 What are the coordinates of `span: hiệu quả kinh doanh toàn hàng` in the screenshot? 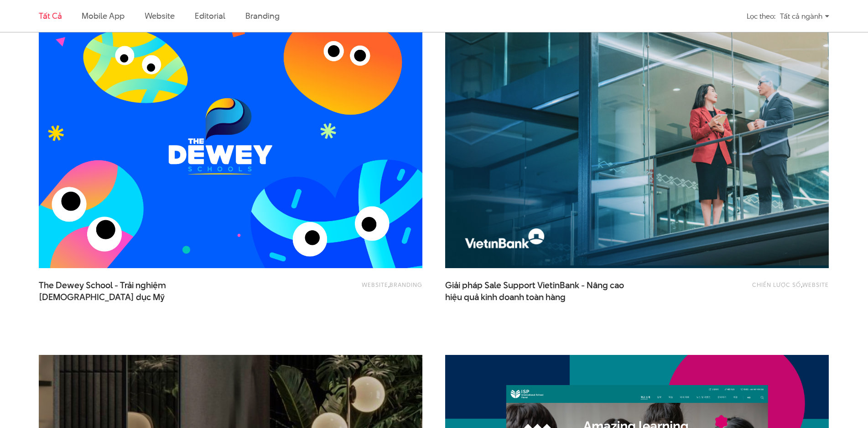 It's located at (505, 297).